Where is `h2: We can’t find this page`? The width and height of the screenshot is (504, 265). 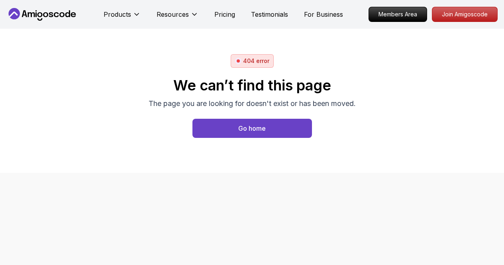 h2: We can’t find this page is located at coordinates (252, 85).